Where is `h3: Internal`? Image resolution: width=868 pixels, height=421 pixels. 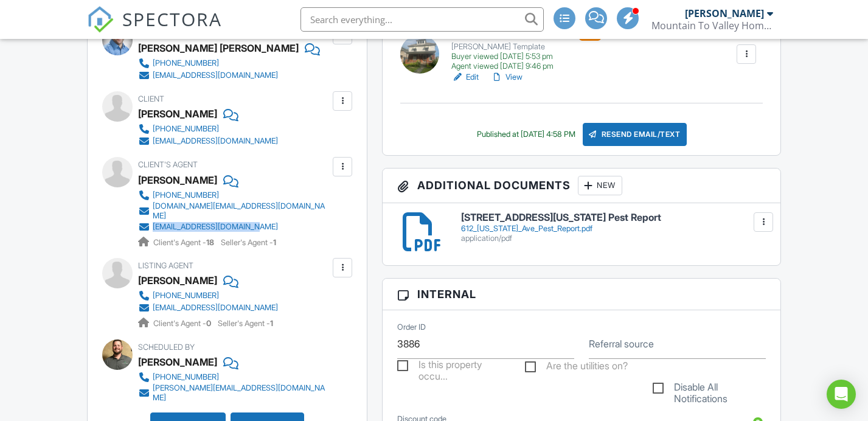
h3: Internal is located at coordinates (582, 294).